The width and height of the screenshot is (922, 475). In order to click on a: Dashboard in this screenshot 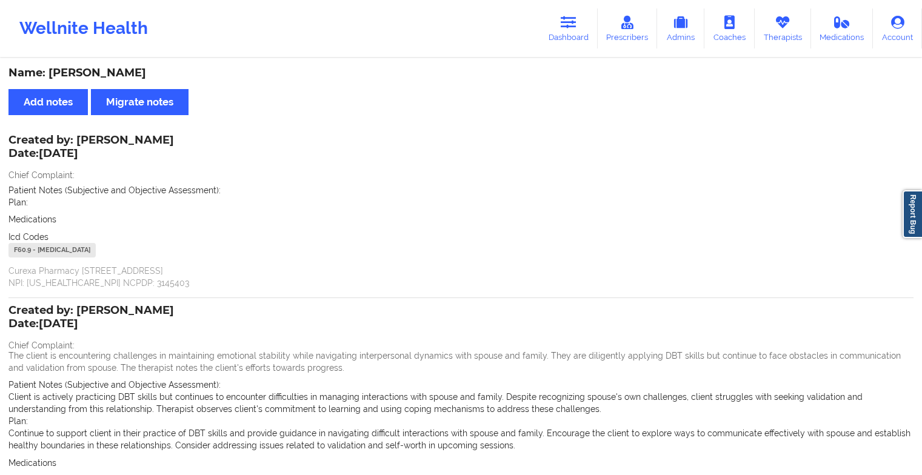, I will do `click(568, 28)`.